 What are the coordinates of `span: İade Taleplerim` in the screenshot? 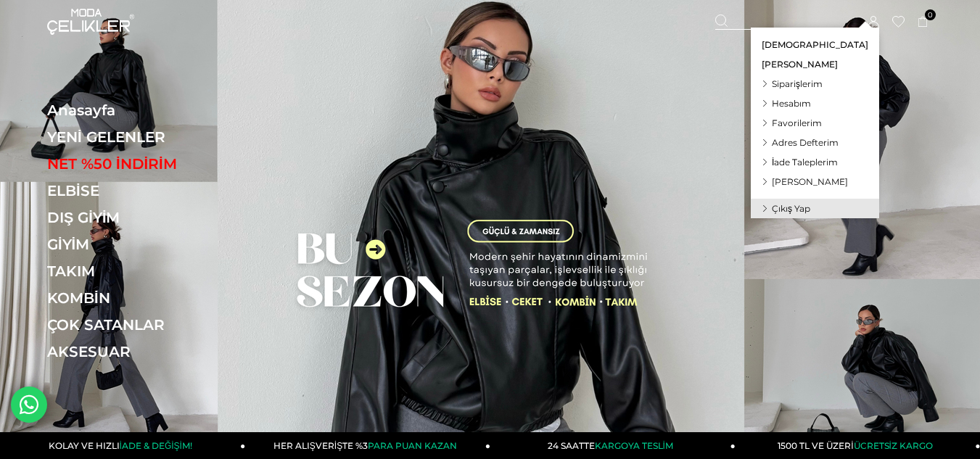 It's located at (804, 162).